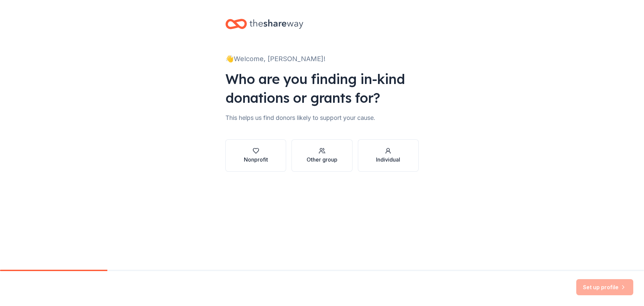 Image resolution: width=644 pixels, height=306 pixels. What do you see at coordinates (256, 160) in the screenshot?
I see `div: Nonprofit` at bounding box center [256, 160].